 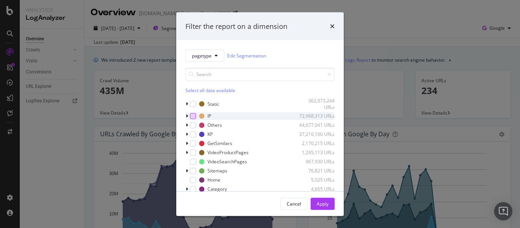 I want to click on div: 44,677,041 URLs, so click(x=316, y=125).